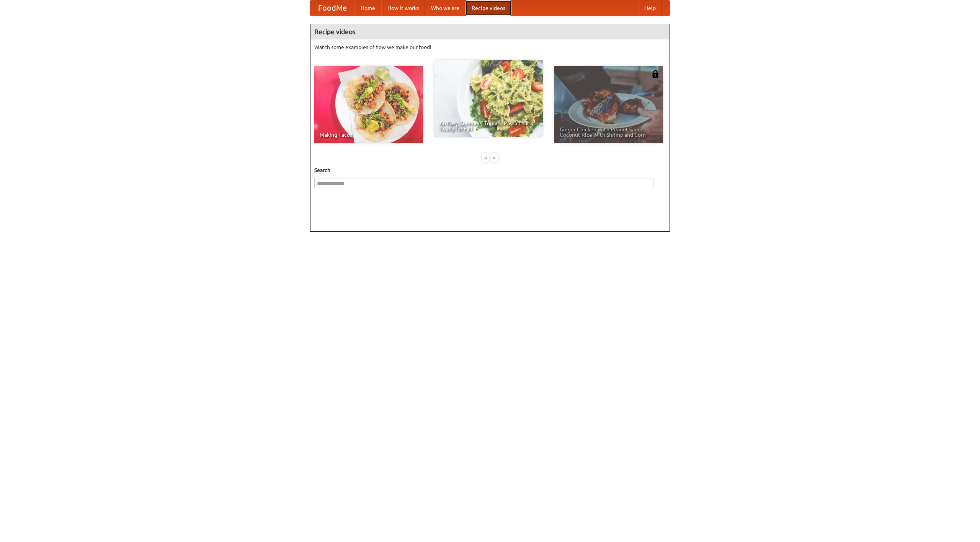 Image resolution: width=980 pixels, height=542 pixels. I want to click on a: How it works, so click(403, 8).